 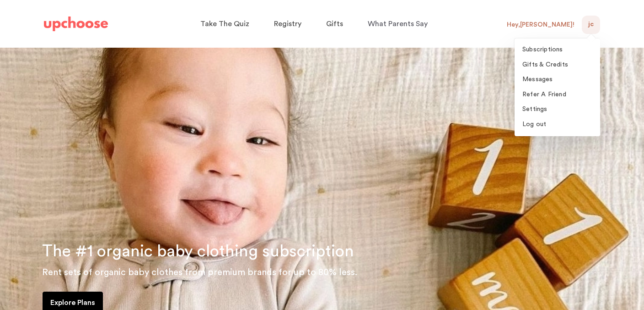 I want to click on p: Rent sets of organic baby clothes from premium brands for up to 80% less., so click(x=337, y=272).